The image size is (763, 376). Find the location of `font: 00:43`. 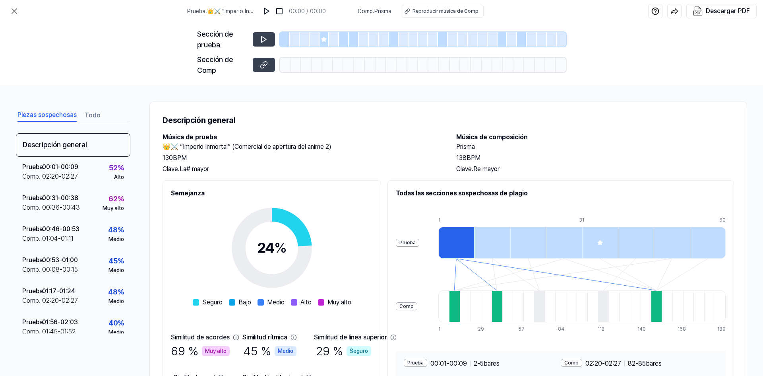

font: 00:43 is located at coordinates (71, 207).